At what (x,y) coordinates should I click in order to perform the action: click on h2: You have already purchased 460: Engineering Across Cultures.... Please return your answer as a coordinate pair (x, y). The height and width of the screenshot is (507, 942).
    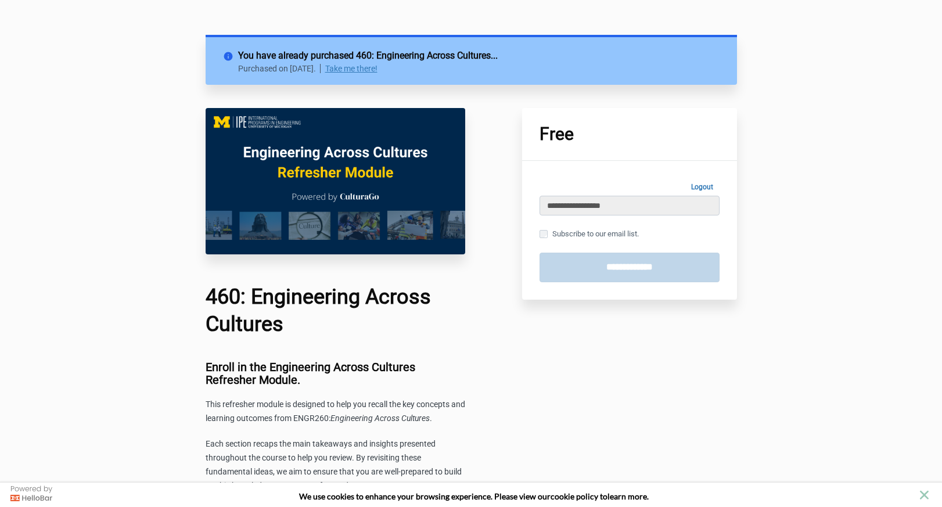
    Looking at the image, I should click on (479, 56).